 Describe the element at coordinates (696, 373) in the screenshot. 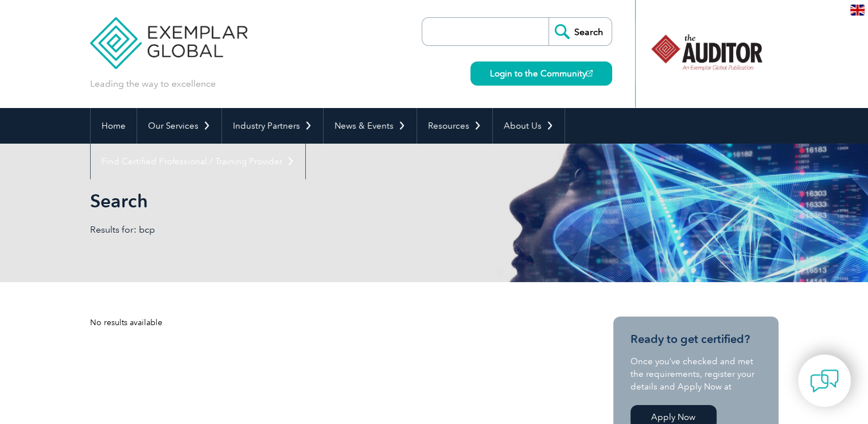

I see `p: Once you’ve checked and met the requirements, register your details and Apply Now at` at that location.